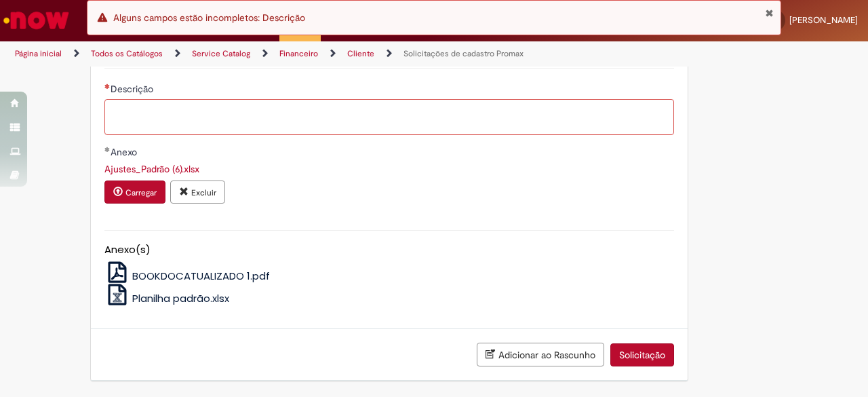  Describe the element at coordinates (540, 354) in the screenshot. I see `button: Adicionar ao Rascunho` at that location.